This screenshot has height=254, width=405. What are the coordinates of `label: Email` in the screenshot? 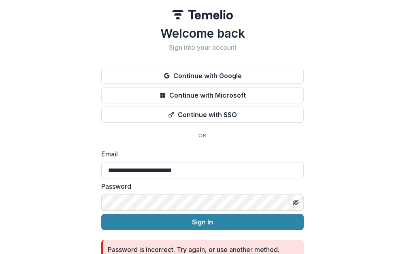 It's located at (200, 154).